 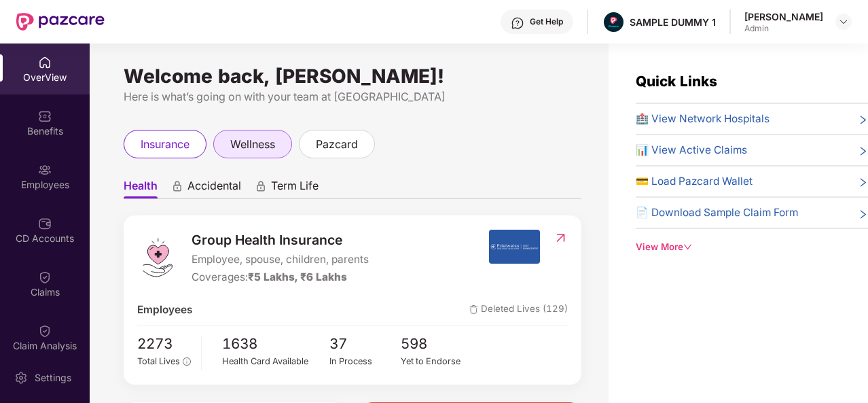 What do you see at coordinates (295, 188) in the screenshot?
I see `span: Term Life` at bounding box center [295, 188].